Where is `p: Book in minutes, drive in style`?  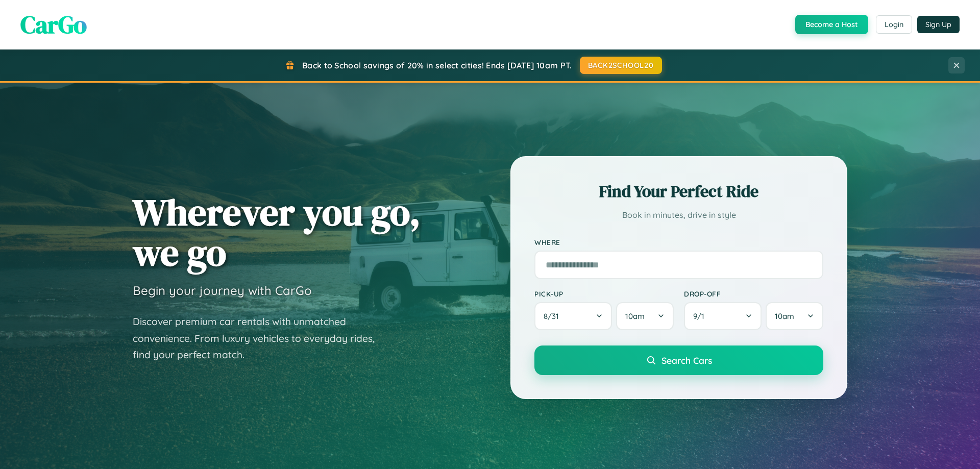 p: Book in minutes, drive in style is located at coordinates (679, 215).